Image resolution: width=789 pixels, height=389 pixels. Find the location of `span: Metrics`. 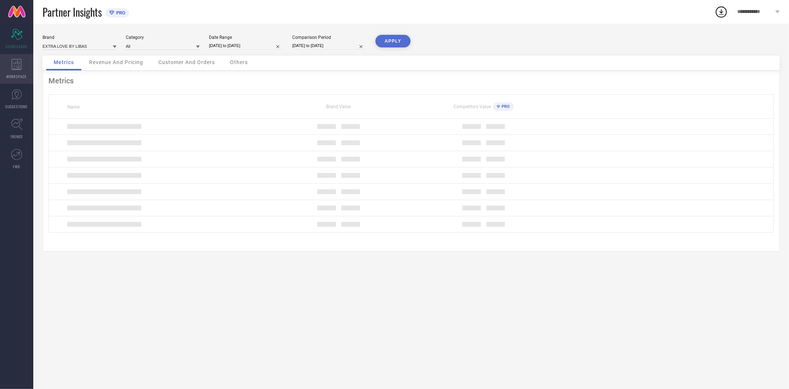

span: Metrics is located at coordinates (64, 62).